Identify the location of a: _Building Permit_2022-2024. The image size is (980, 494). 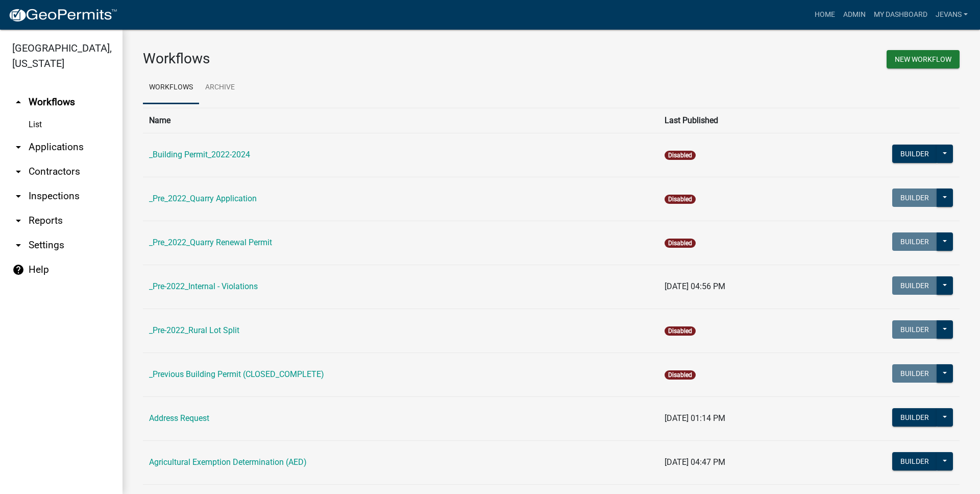
(200, 155).